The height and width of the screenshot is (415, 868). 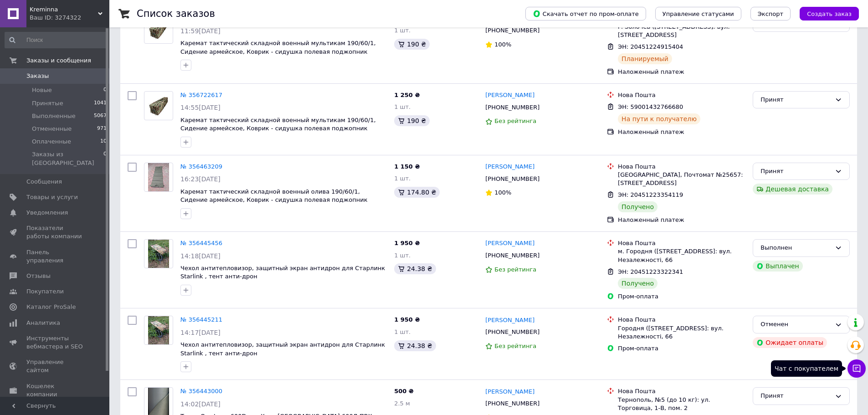 I want to click on span: Принятые, so click(x=48, y=103).